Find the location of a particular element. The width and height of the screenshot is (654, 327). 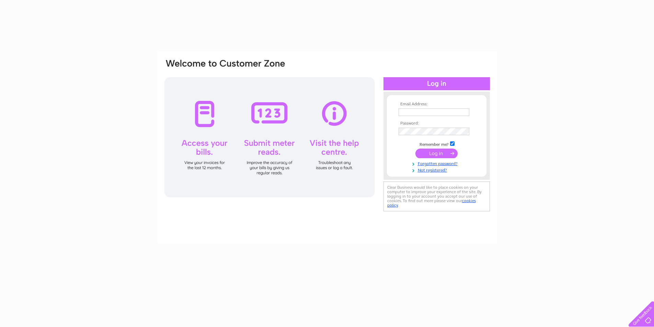

td: Remember me? is located at coordinates (437, 144).